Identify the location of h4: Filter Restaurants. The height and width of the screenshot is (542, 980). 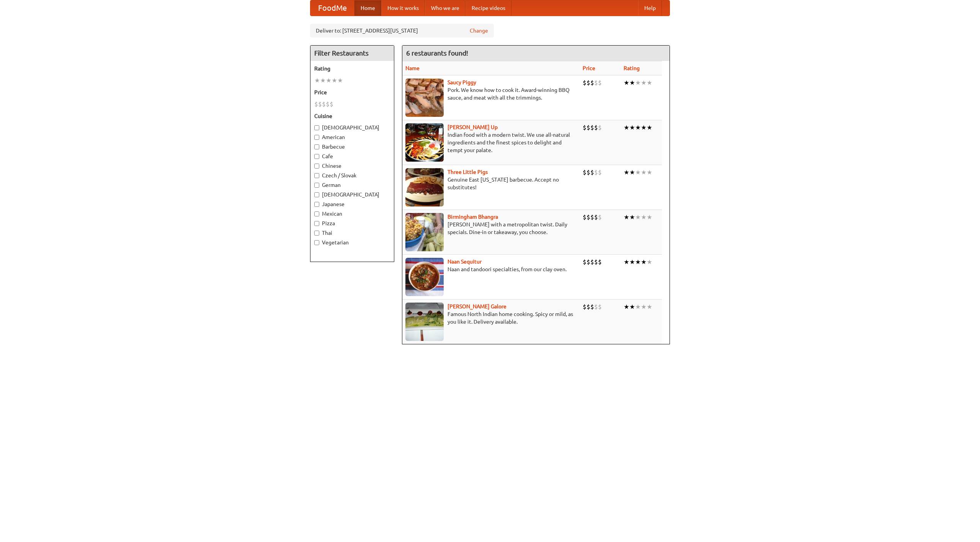
(352, 53).